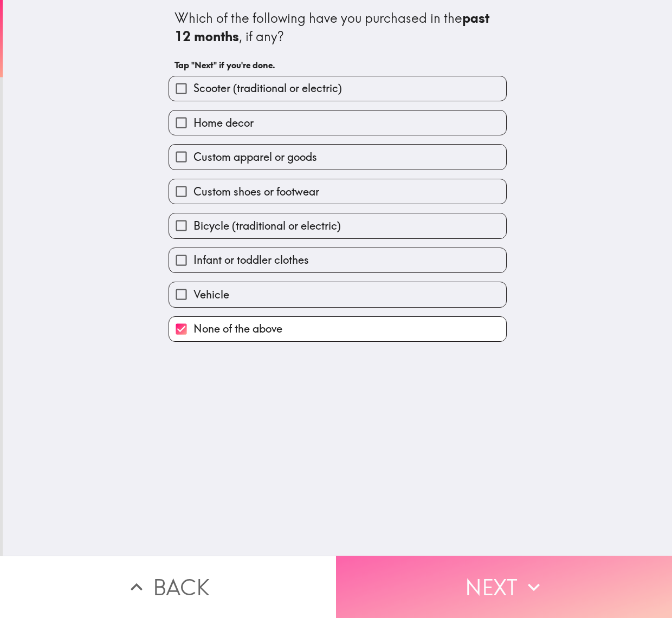  Describe the element at coordinates (504, 586) in the screenshot. I see `button: Next` at that location.